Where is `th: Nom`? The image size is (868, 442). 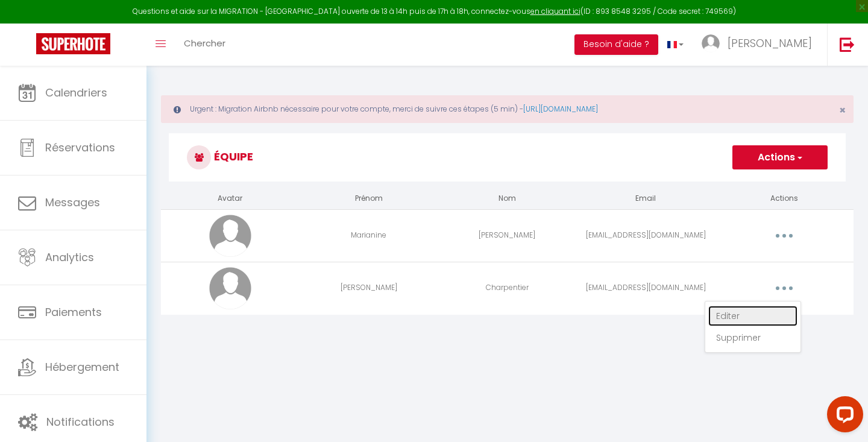 th: Nom is located at coordinates (507, 199).